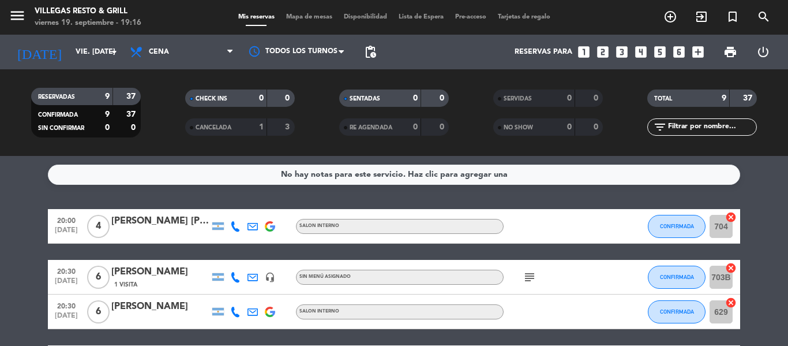 This screenshot has height=346, width=788. Describe the element at coordinates (518, 128) in the screenshot. I see `span: NO SHOW` at that location.